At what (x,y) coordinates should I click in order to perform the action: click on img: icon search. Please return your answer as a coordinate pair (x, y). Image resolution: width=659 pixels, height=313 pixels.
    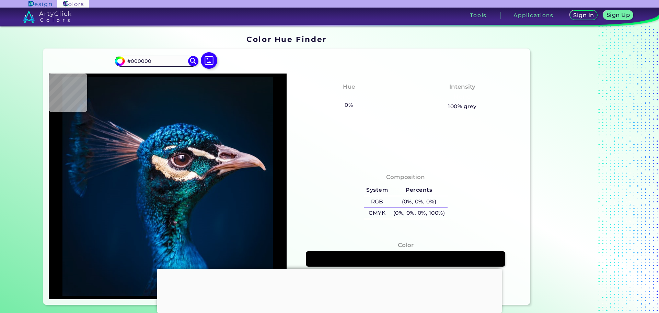
    Looking at the image, I should click on (193, 61).